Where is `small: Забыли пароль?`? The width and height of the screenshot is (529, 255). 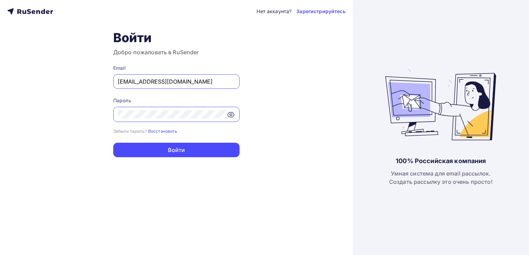
small: Забыли пароль? is located at coordinates (130, 131).